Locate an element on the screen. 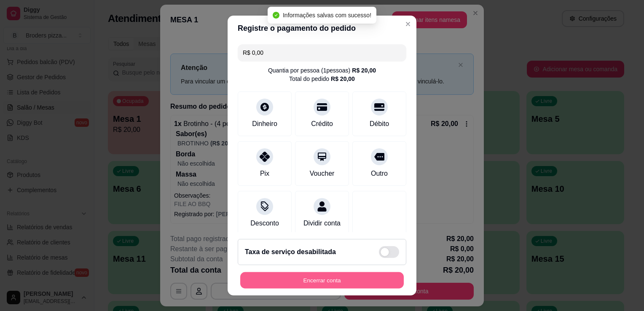 The height and width of the screenshot is (311, 644). header: Registre o pagamento do pedido is located at coordinates (322, 28).